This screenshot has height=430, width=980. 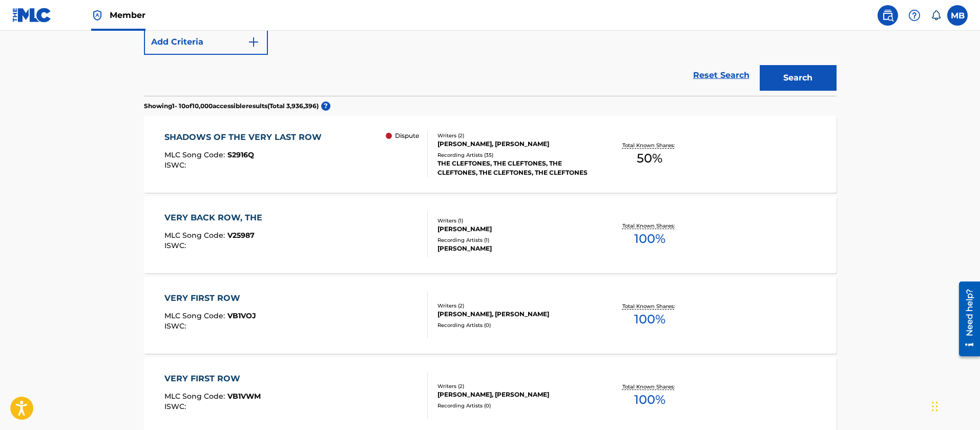 What do you see at coordinates (915, 16) in the screenshot?
I see `div: Help` at bounding box center [915, 16].